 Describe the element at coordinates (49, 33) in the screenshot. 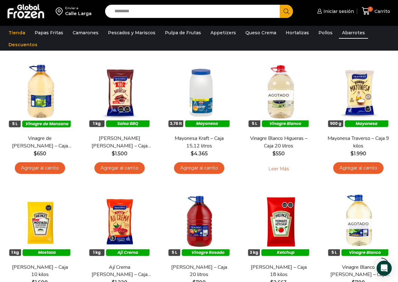

I see `a: Papas Fritas` at that location.